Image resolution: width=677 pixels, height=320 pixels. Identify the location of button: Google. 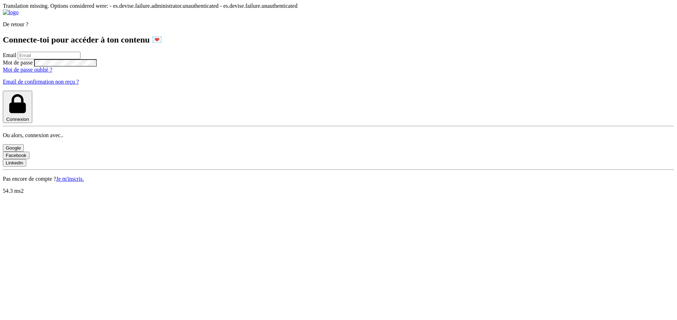
(13, 148).